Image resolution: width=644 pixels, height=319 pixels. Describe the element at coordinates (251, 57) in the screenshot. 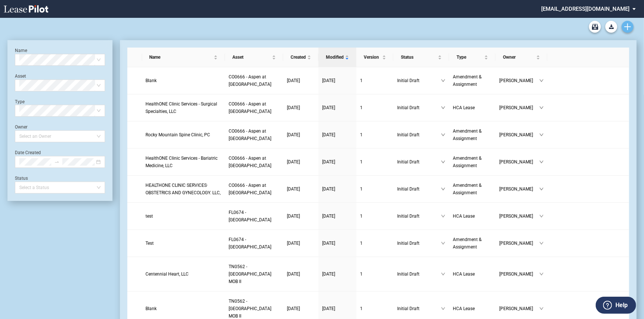

I see `span: Asset` at that location.